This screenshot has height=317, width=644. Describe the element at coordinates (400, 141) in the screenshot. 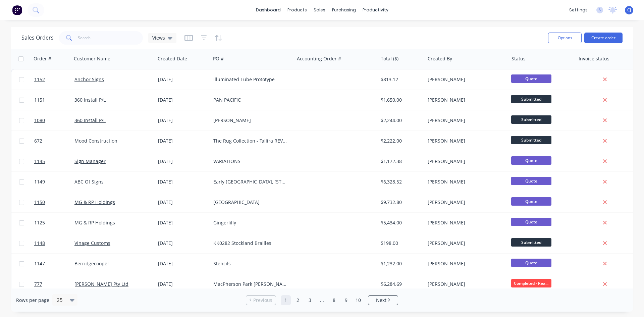

I see `div: $2,222.00` at that location.